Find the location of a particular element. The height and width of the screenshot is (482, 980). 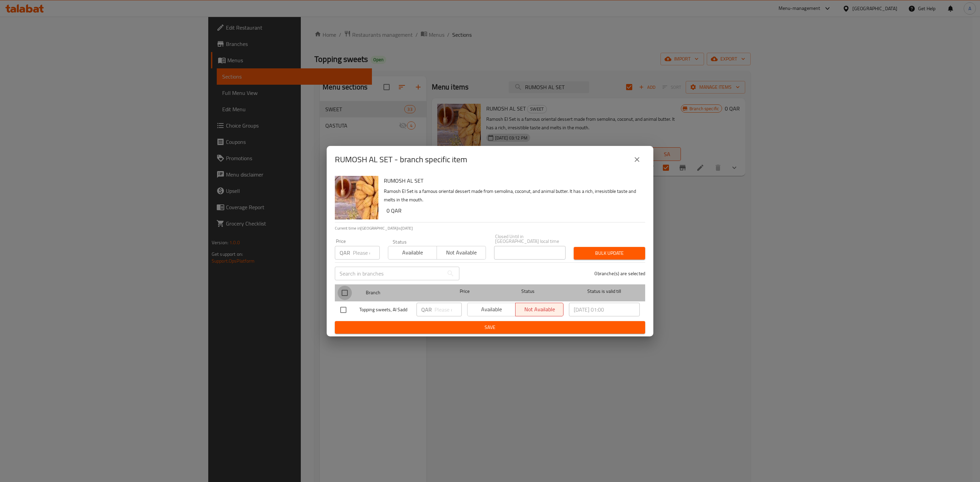

img: RUMOSH AL SET is located at coordinates (356, 197).